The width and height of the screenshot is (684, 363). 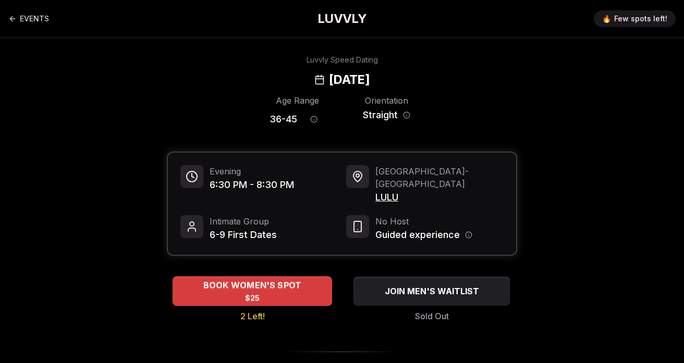 I want to click on a: Back to events, so click(x=29, y=19).